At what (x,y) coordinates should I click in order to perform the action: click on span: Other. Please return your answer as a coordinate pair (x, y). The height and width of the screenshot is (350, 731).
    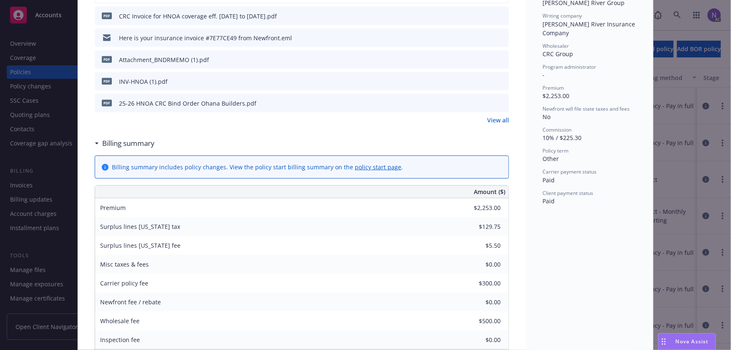
    Looking at the image, I should click on (551, 158).